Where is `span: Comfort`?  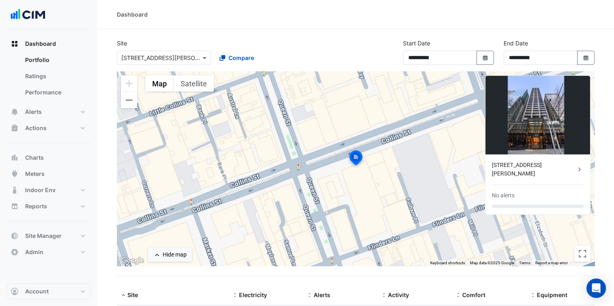
span: Comfort is located at coordinates (473, 295).